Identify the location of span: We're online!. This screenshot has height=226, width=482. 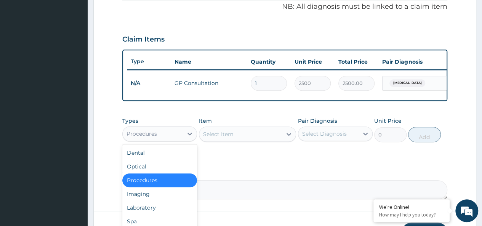
(75, 104).